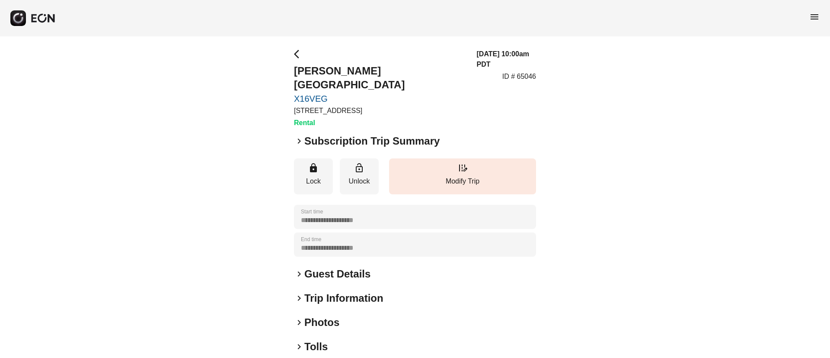 This screenshot has width=830, height=358. What do you see at coordinates (463, 181) in the screenshot?
I see `p: Modify Trip` at bounding box center [463, 181].